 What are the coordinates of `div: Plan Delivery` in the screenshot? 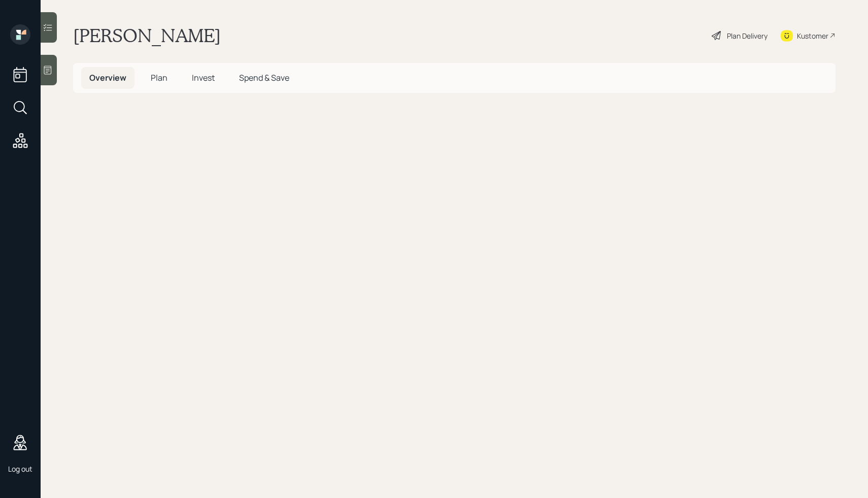 It's located at (748, 35).